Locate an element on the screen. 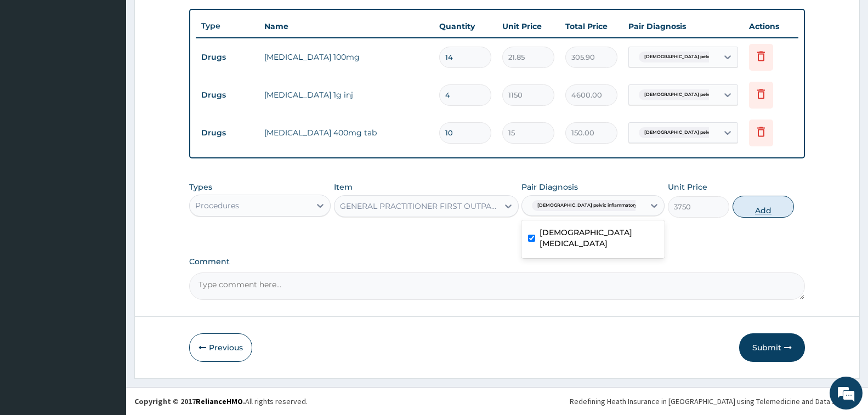  span: We're online! is located at coordinates (107, 193).